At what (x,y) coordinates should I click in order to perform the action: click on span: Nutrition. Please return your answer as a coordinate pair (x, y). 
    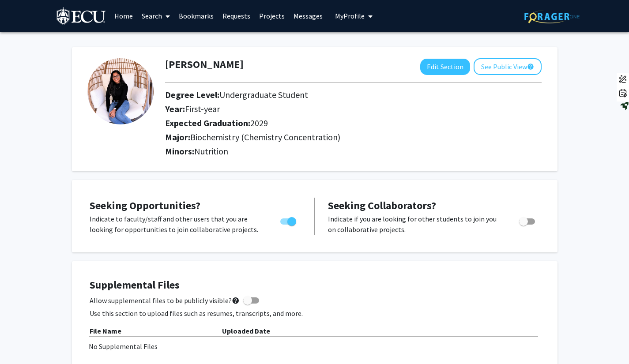
    Looking at the image, I should click on (211, 151).